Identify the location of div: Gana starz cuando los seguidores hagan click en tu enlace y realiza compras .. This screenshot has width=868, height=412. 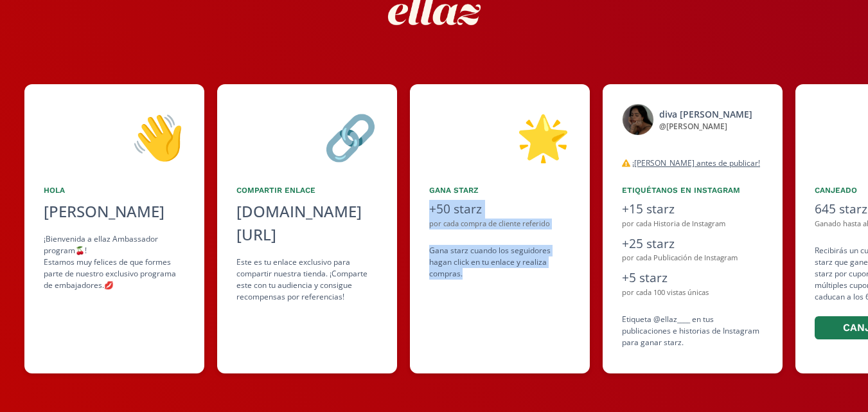
(499, 262).